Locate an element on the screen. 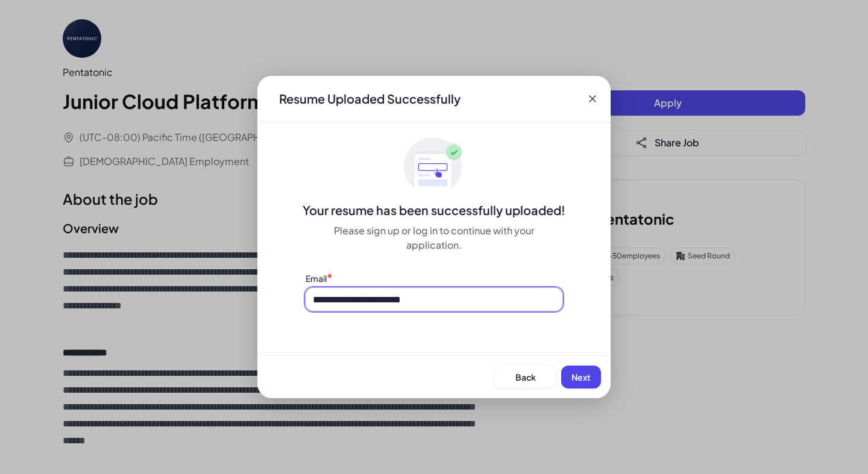  div: Your resume has been successfully uploaded! is located at coordinates (434, 210).